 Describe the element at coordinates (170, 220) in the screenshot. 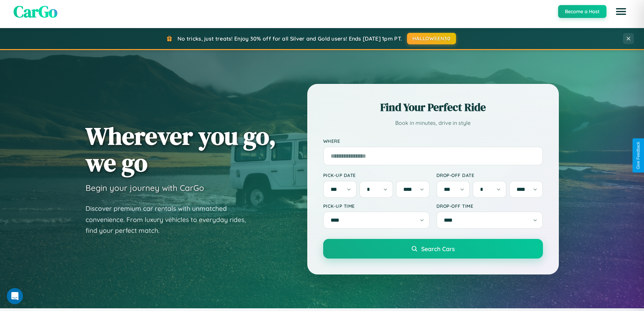

I see `p: Discover premium car rentals with unmatched convenience. From luxury vehicles to everyday rides, ...` at that location.